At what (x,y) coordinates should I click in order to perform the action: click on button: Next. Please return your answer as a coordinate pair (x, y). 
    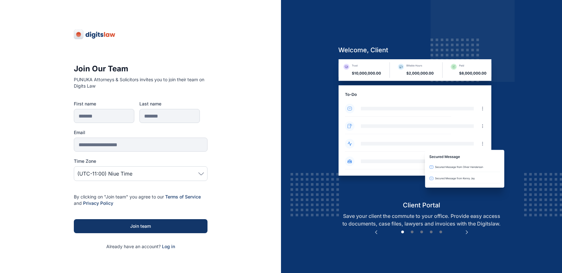
    Looking at the image, I should click on (467, 232).